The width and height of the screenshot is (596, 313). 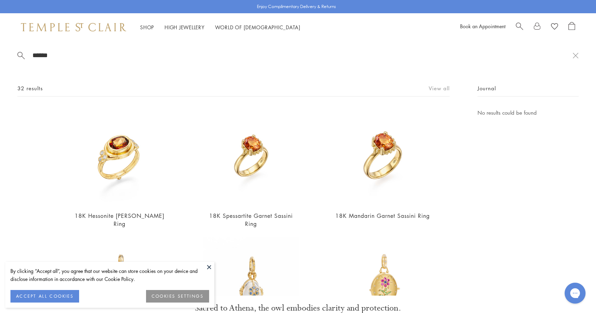 I want to click on div: By clicking “Accept all”, you agree that our website can store cookies on your device and disclos..., so click(x=110, y=275).